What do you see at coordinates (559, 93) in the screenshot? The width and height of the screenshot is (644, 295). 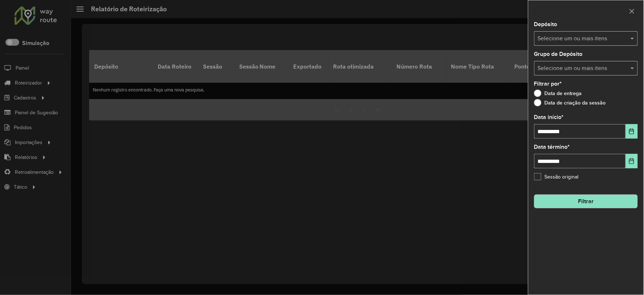 I see `label: Data de entrega` at bounding box center [559, 93].